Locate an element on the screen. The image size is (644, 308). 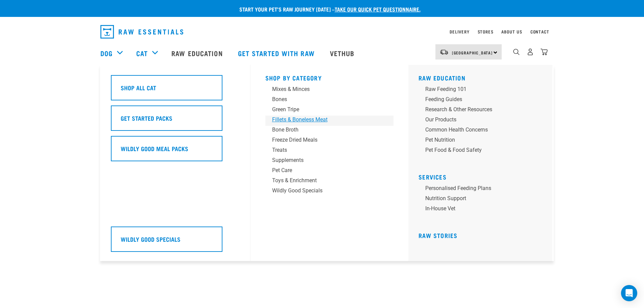
a: About Us is located at coordinates (511, 32).